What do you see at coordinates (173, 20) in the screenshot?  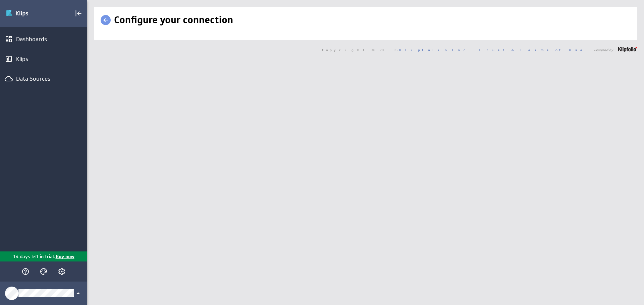 I see `h1: Configure your connection` at bounding box center [173, 20].